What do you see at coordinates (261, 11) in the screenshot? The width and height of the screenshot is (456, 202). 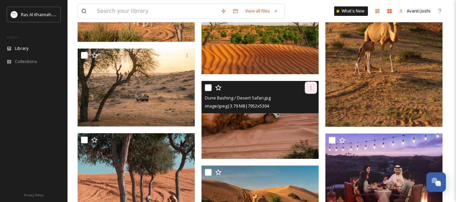 I see `a: View all files` at bounding box center [261, 11].